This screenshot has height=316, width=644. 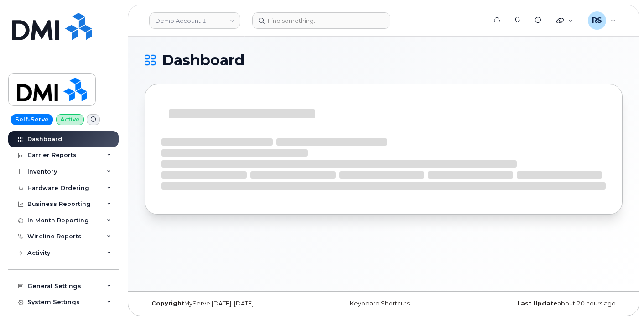 I want to click on strong: Last Update, so click(x=537, y=303).